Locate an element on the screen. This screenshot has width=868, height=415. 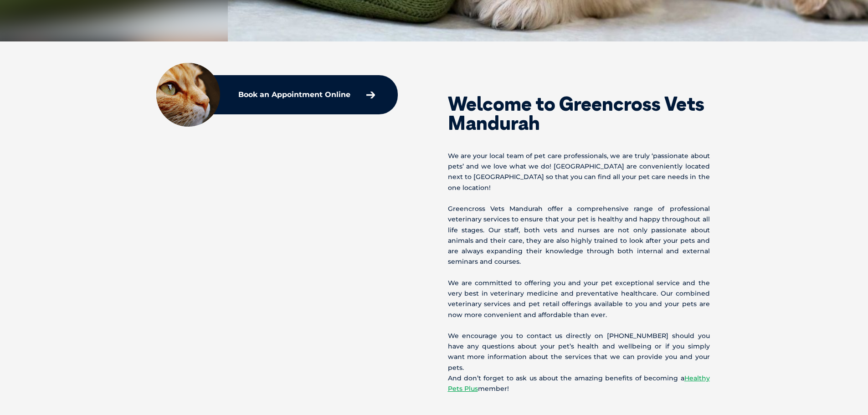
p: We are your local team of pet care professionals, we are truly ‘passionate about pets’ and we lov... is located at coordinates (579, 172).